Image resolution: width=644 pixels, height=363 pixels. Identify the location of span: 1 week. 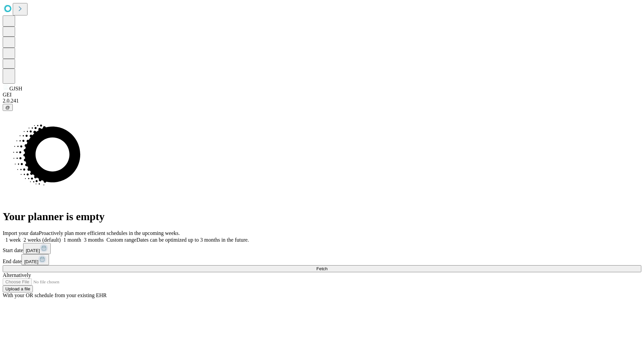
(13, 239).